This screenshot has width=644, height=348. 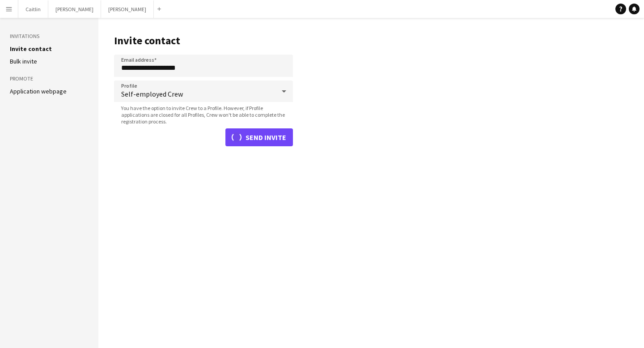 What do you see at coordinates (31, 49) in the screenshot?
I see `a: Invite contact` at bounding box center [31, 49].